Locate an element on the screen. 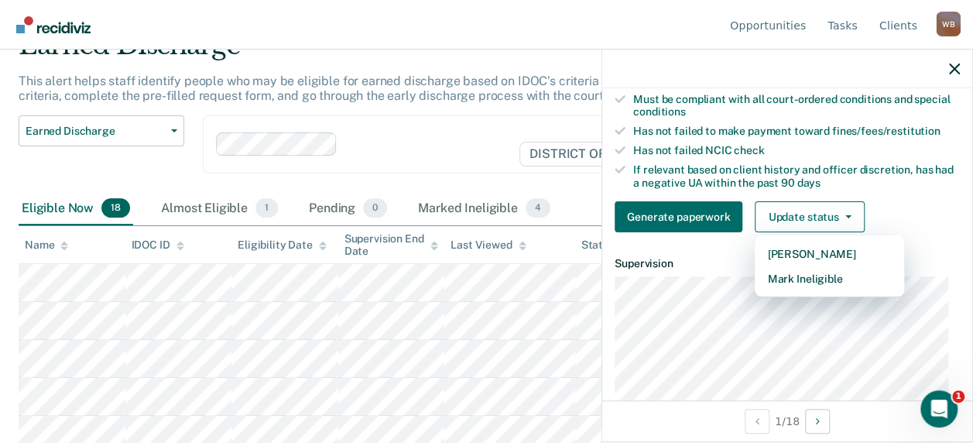 The height and width of the screenshot is (443, 973). button: Previous Opportunity is located at coordinates (757, 421).